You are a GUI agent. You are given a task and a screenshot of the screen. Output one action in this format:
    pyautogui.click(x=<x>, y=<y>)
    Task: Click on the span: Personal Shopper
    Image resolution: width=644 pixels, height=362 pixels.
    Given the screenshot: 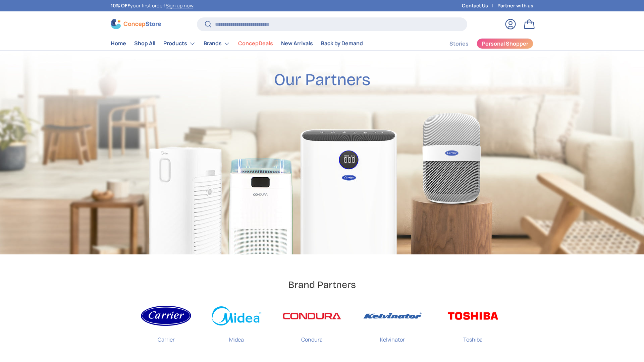 What is the action you would take?
    pyautogui.click(x=505, y=43)
    